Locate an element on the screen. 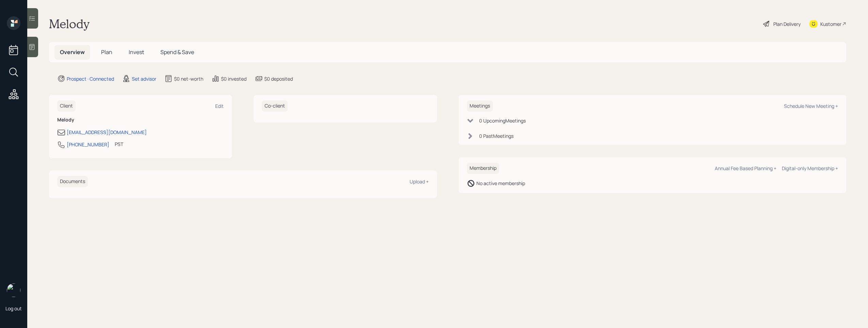 The height and width of the screenshot is (328, 868). div: Set advisor is located at coordinates (144, 79).